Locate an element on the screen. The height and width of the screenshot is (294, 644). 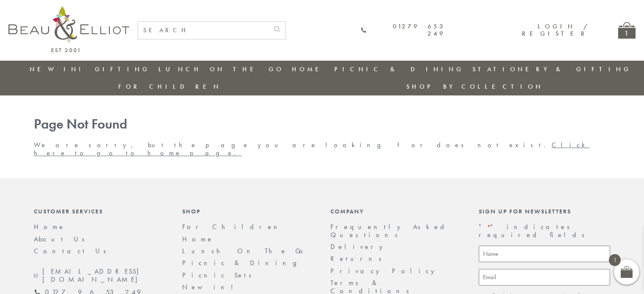
a: 01279 653 249 is located at coordinates (403, 30).